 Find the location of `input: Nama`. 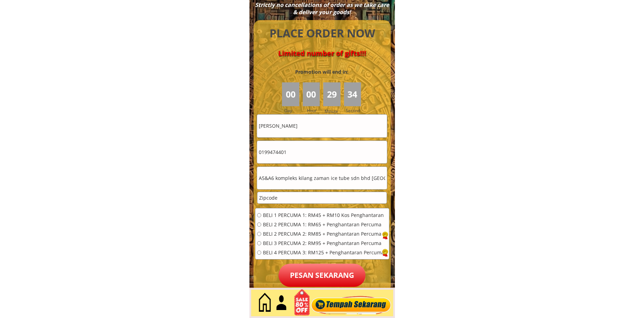

input: Nama is located at coordinates (322, 125).